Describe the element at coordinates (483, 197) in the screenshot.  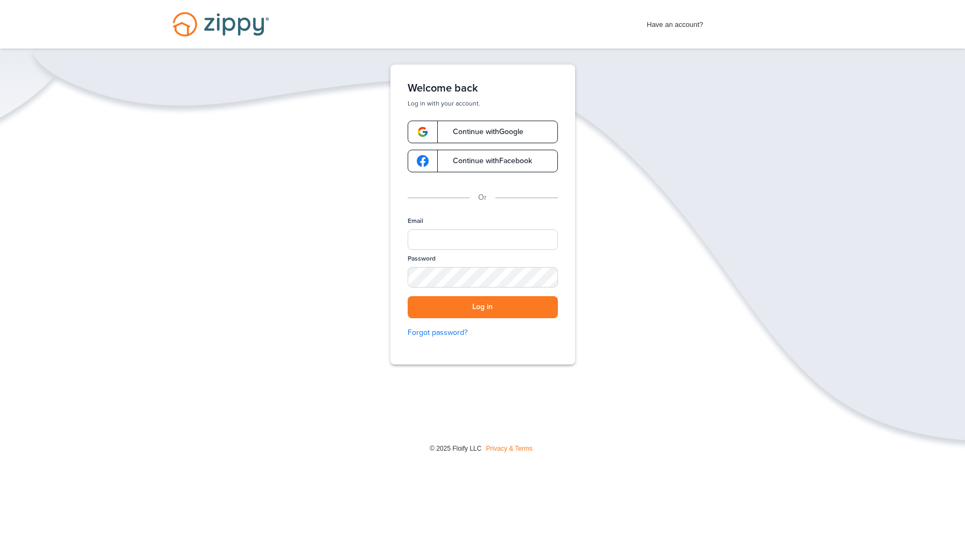
I see `p: Or` at that location.